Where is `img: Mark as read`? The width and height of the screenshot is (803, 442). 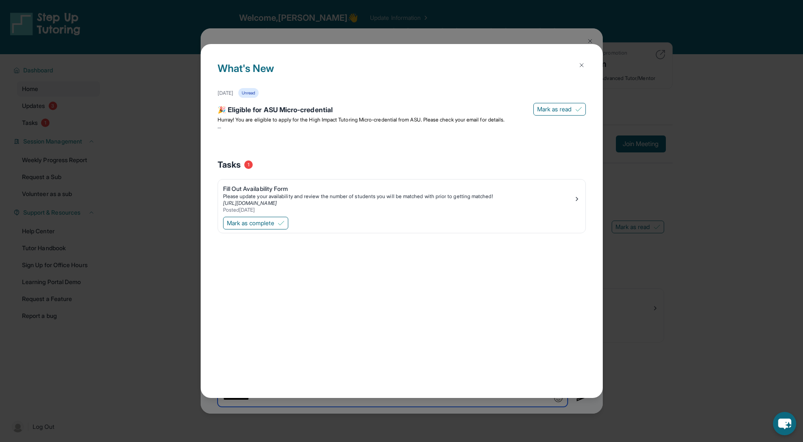
img: Mark as read is located at coordinates (579, 109).